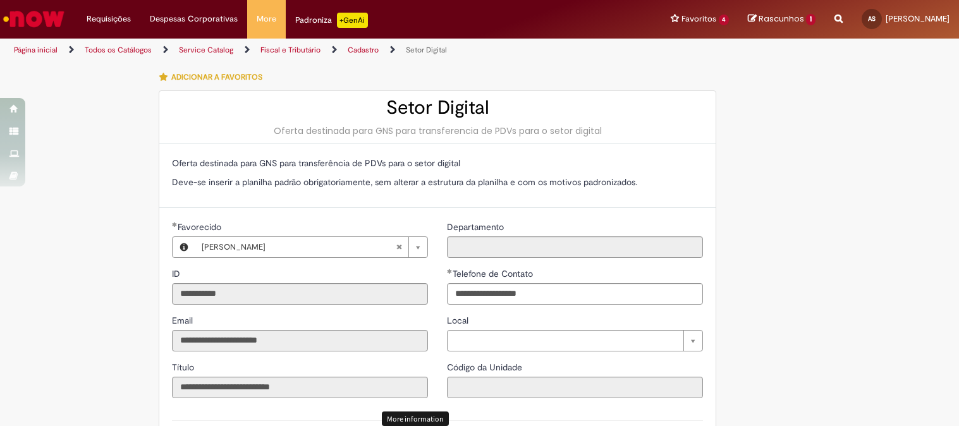  What do you see at coordinates (300, 341) in the screenshot?
I see `input: Email` at bounding box center [300, 341].